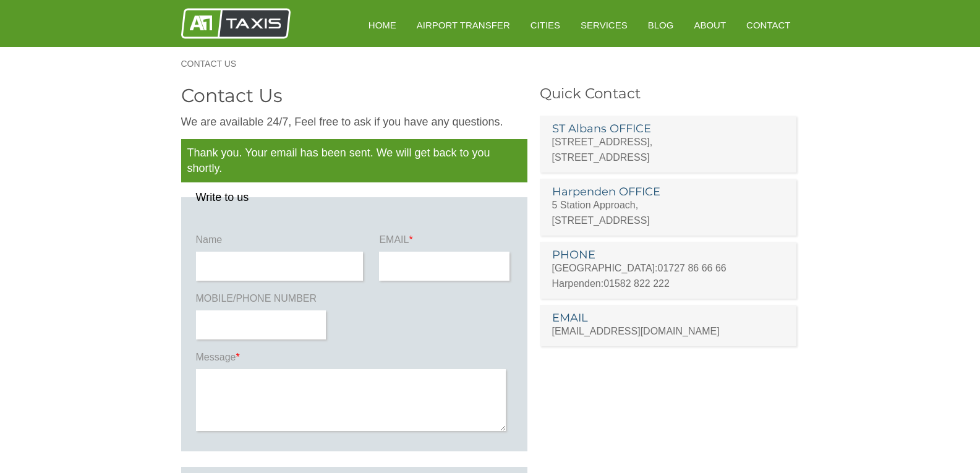 The width and height of the screenshot is (980, 473). What do you see at coordinates (768, 25) in the screenshot?
I see `a: Contact` at bounding box center [768, 25].